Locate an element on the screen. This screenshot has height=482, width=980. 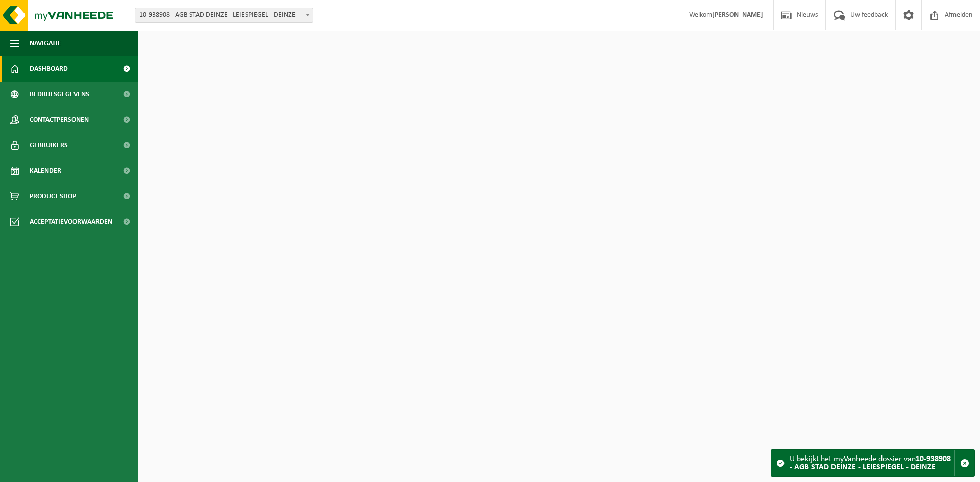
span: Product Shop is located at coordinates (52, 196).